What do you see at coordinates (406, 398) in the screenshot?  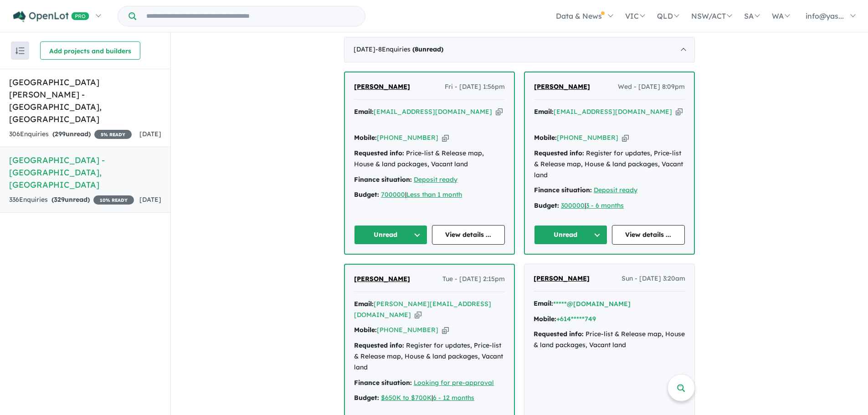 I see `u: $650K to $700K` at bounding box center [406, 398].